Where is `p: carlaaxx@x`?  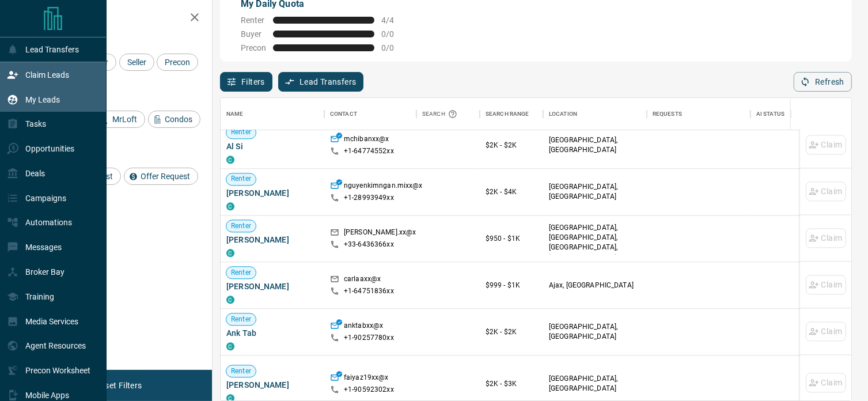 p: carlaaxx@x is located at coordinates (362, 281).